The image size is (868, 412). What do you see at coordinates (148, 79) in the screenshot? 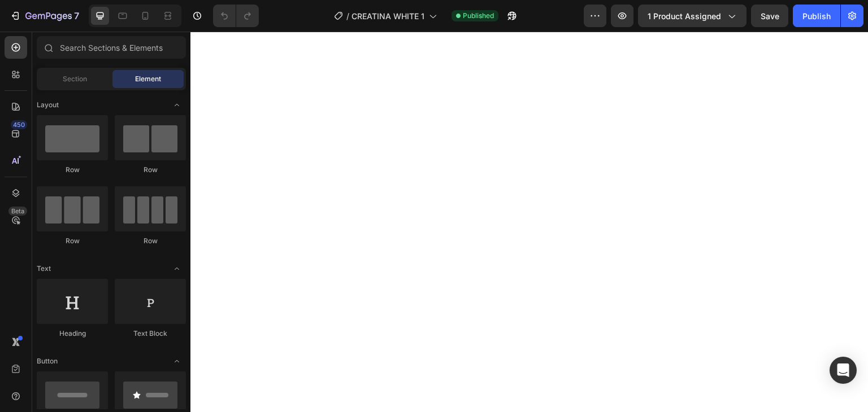
I see `span: Element` at bounding box center [148, 79].